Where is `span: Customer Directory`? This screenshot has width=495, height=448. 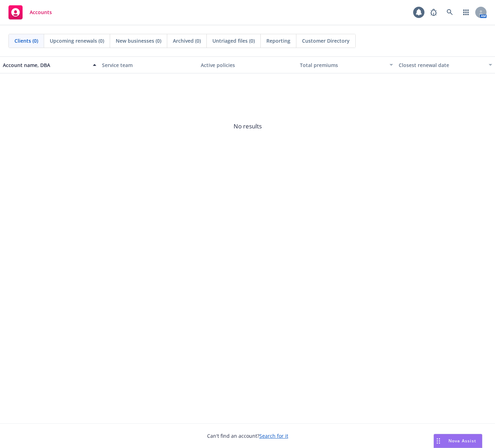 span: Customer Directory is located at coordinates (325, 41).